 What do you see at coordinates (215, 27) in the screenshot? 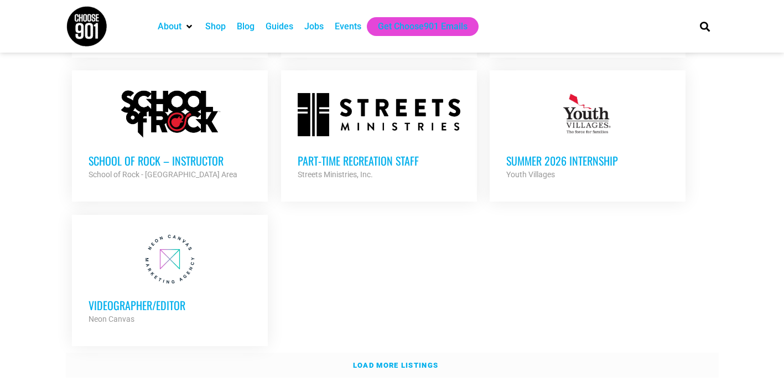
I see `div: Shop` at bounding box center [215, 27].